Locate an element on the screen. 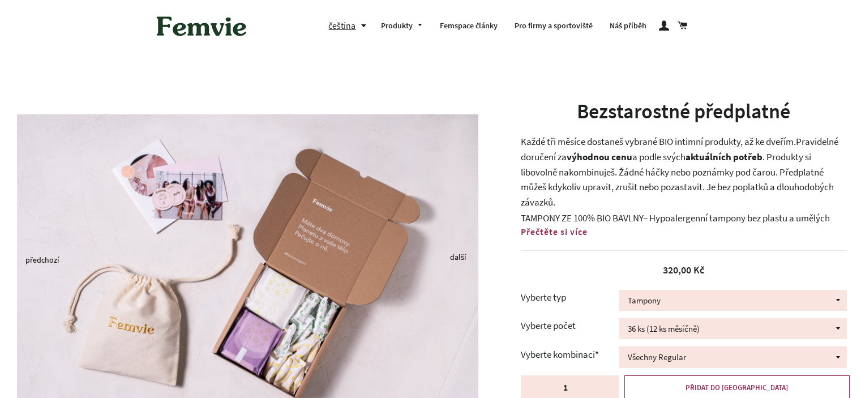 Image resolution: width=861 pixels, height=398 pixels. a: Femspace články is located at coordinates (469, 26).